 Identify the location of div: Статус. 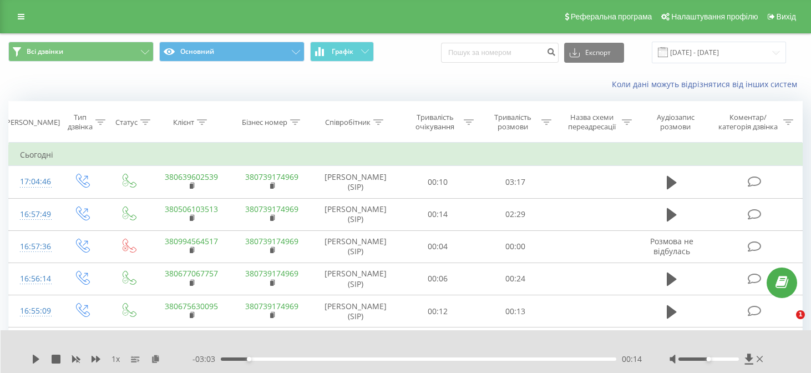
(126, 122).